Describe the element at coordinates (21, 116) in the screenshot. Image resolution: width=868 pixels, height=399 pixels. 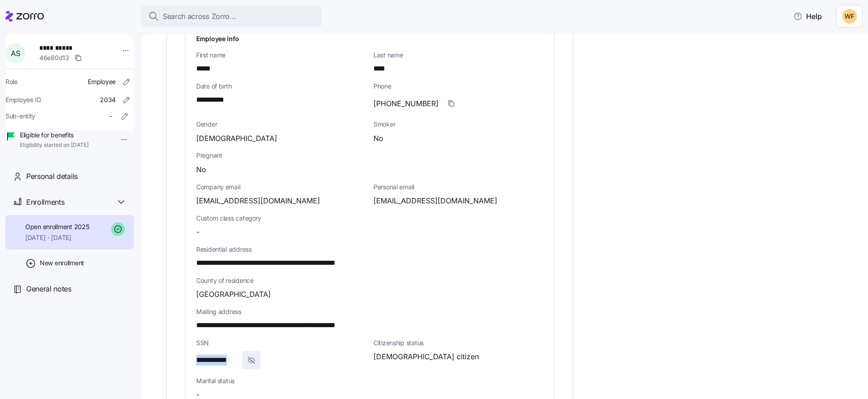
I see `span: Sub-entity` at that location.